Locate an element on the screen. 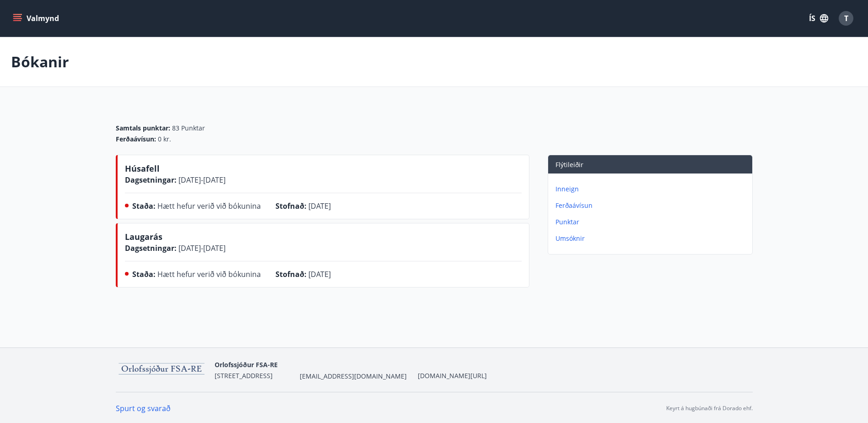  span: Orlofssjóður FSA-RE is located at coordinates (246, 365).